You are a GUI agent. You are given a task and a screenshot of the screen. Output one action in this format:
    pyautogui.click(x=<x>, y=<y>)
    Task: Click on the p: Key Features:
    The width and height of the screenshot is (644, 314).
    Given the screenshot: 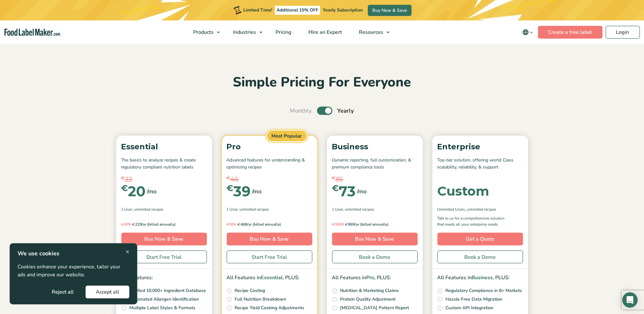 What is the action you would take?
    pyautogui.click(x=164, y=278)
    